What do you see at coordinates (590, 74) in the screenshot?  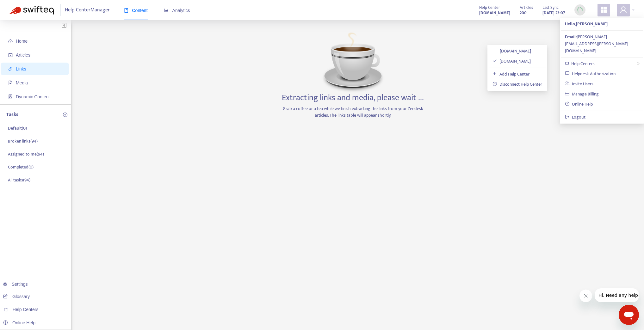 I see `a: Helpdesk Authorization` at bounding box center [590, 74].